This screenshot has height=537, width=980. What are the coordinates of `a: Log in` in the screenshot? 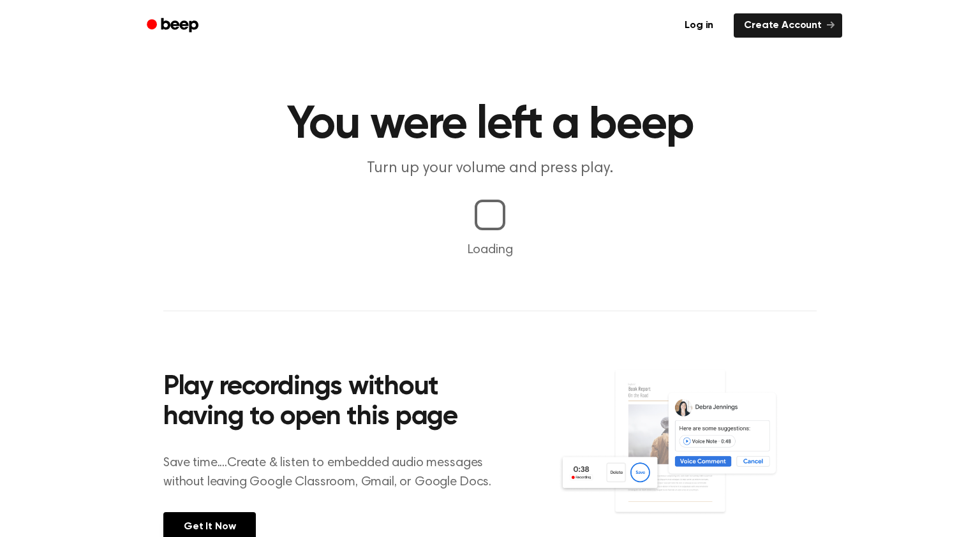 It's located at (699, 25).